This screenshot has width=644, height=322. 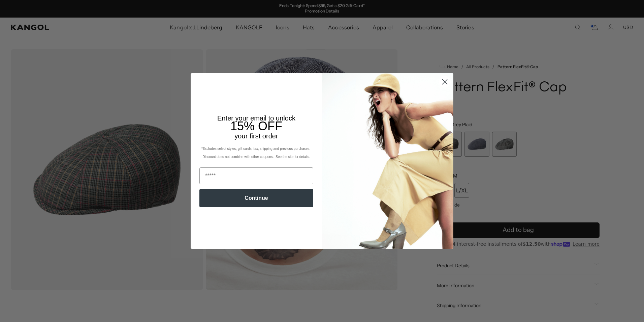 What do you see at coordinates (256, 118) in the screenshot?
I see `span: Enter your email to unlock` at bounding box center [256, 118].